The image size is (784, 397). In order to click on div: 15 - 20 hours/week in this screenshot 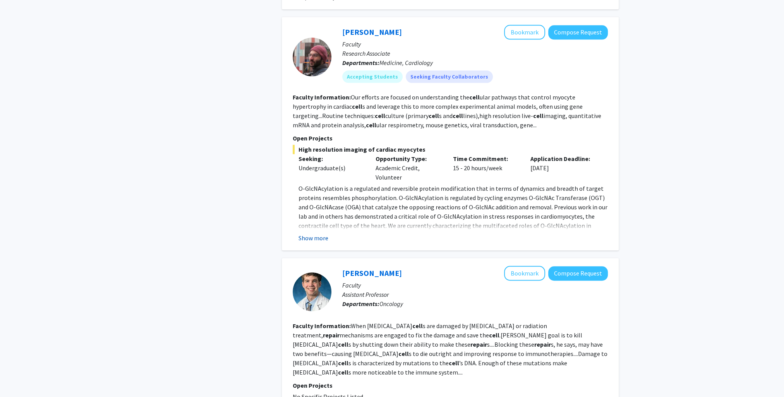, I will do `click(486, 168)`.